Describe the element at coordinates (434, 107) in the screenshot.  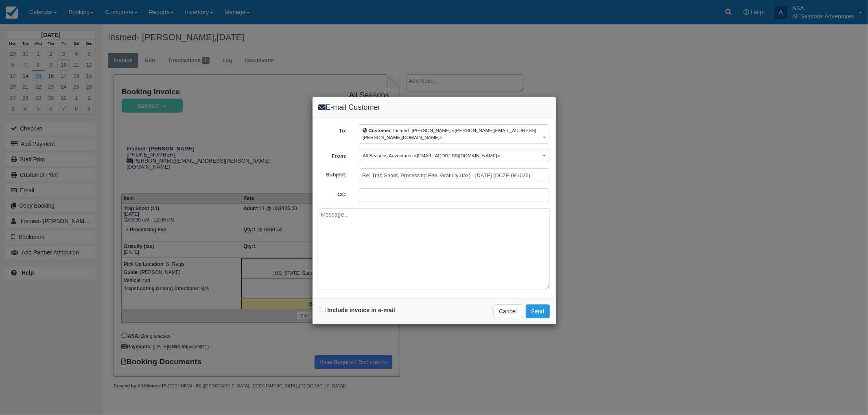
I see `h4: E-mail Customer` at that location.